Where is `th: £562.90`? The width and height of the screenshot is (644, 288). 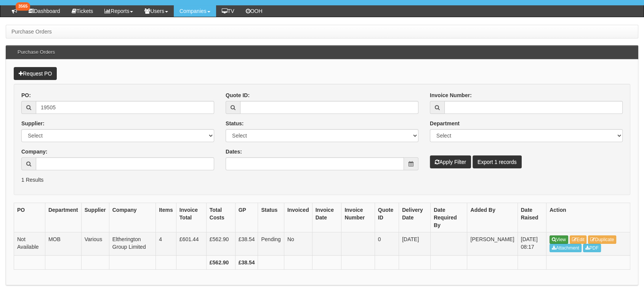 th: £562.90 is located at coordinates (221, 263).